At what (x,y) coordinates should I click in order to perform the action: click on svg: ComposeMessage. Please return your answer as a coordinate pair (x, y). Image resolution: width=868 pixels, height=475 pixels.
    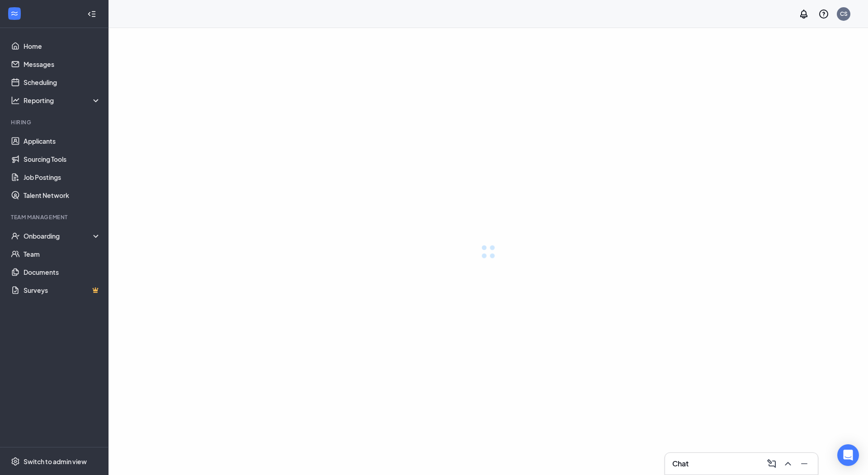
    Looking at the image, I should click on (771, 463).